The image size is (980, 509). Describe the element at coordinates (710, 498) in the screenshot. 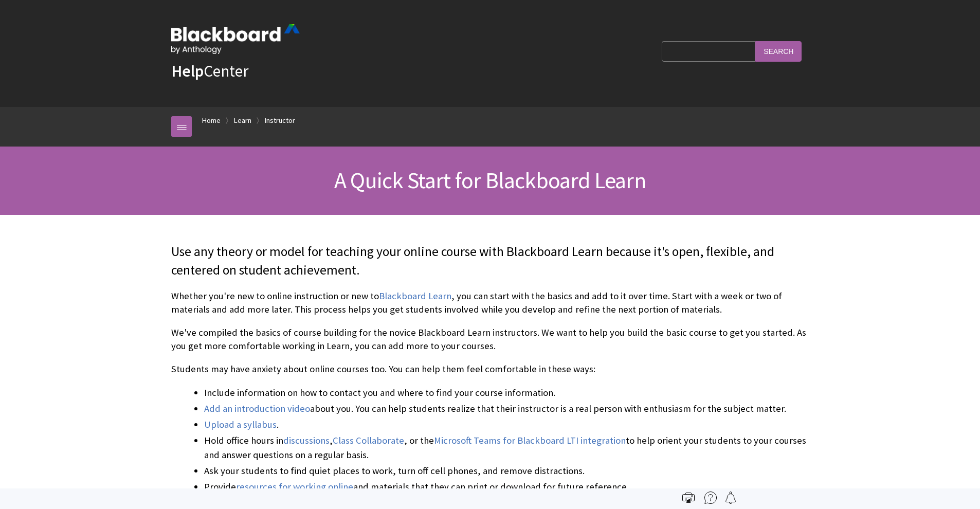

I see `img: More help` at that location.